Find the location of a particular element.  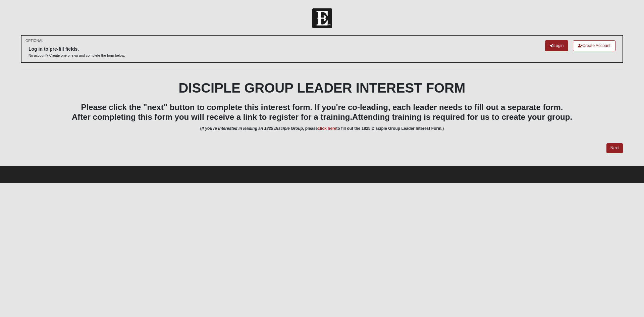

a: Login is located at coordinates (556, 46).